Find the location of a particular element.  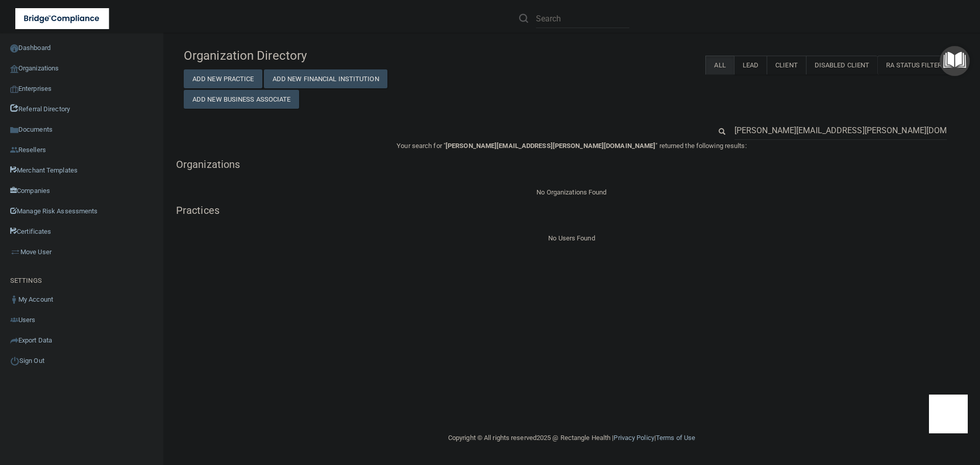

label: Lead is located at coordinates (750, 65).